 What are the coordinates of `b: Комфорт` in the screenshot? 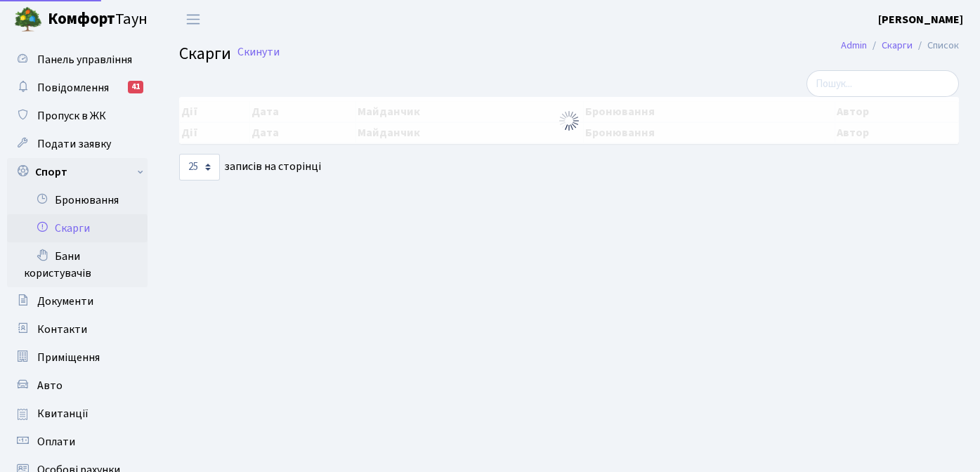 It's located at (82, 19).